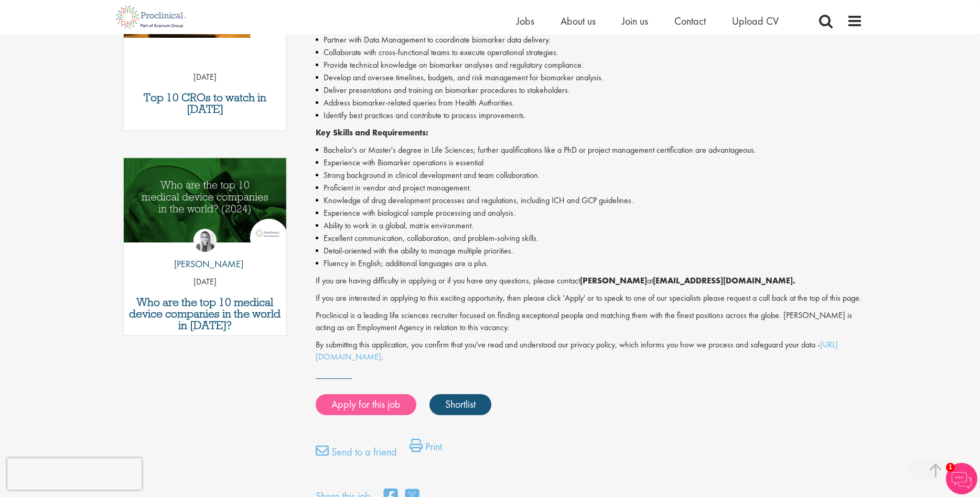 Image resolution: width=980 pixels, height=497 pixels. I want to click on img: Chatbot, so click(962, 478).